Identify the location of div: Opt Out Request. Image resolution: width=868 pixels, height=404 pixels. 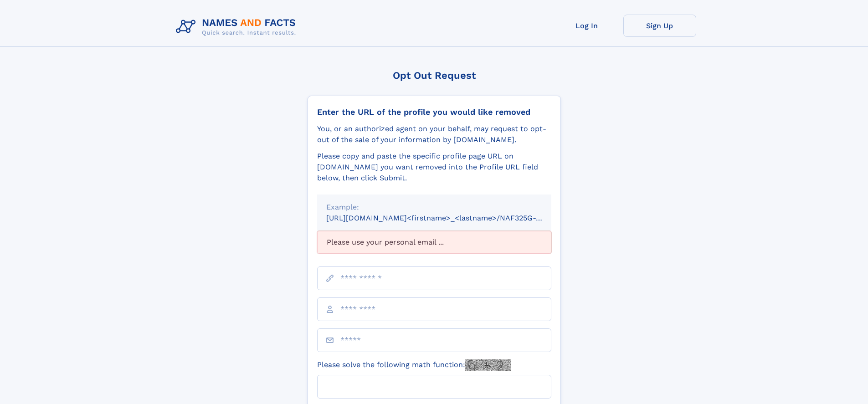
(434, 75).